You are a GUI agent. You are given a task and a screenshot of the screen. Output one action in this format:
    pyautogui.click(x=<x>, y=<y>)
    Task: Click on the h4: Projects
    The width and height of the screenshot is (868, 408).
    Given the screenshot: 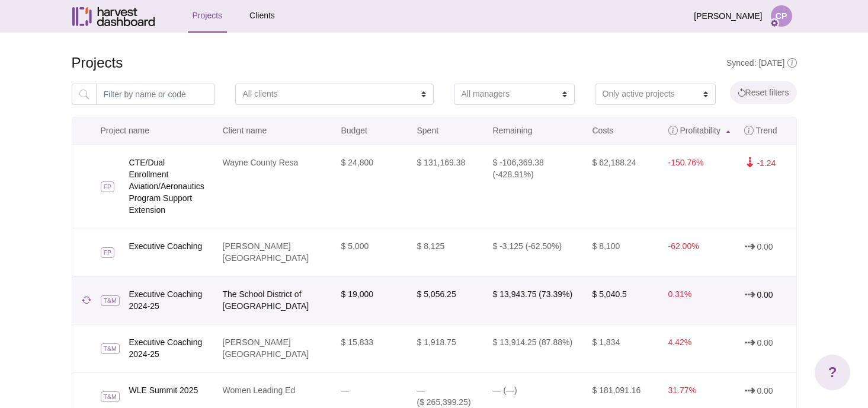 What is the action you would take?
    pyautogui.click(x=434, y=63)
    